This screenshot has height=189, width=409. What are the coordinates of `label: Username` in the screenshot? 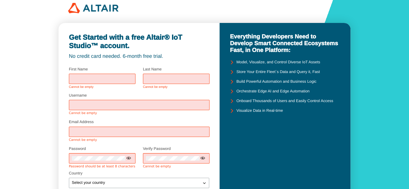 It's located at (78, 95).